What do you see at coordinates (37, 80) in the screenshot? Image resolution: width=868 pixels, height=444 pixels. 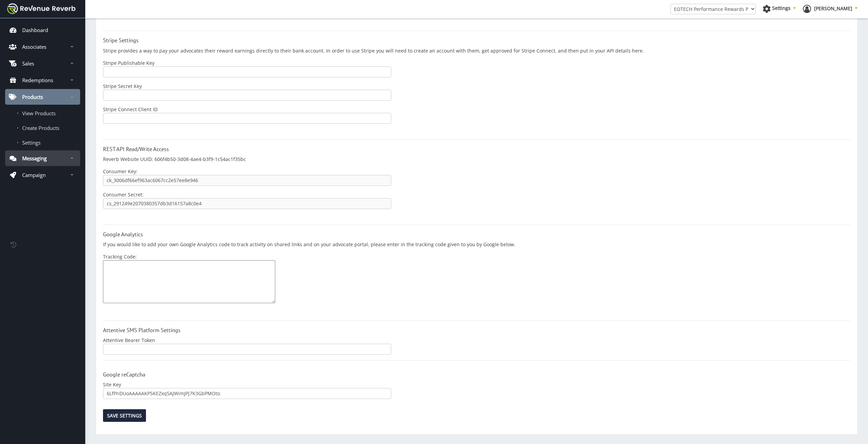 I see `p: Redemptions` at bounding box center [37, 80].